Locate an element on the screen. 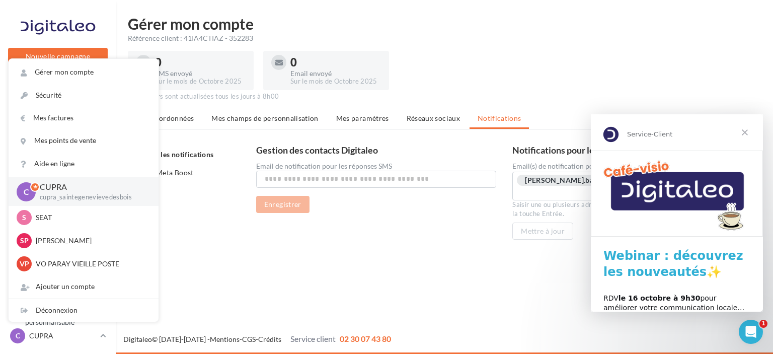 This screenshot has width=773, height=354. button: Enregistrer is located at coordinates (283, 204).